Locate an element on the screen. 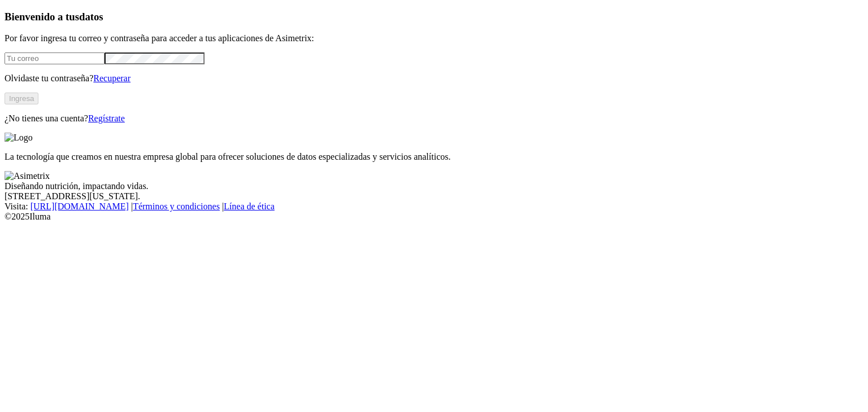  a: Términos y condiciones is located at coordinates (177, 206).